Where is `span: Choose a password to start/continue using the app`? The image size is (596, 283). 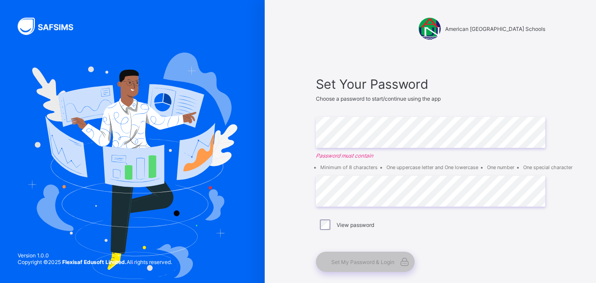 span: Choose a password to start/continue using the app is located at coordinates (378, 98).